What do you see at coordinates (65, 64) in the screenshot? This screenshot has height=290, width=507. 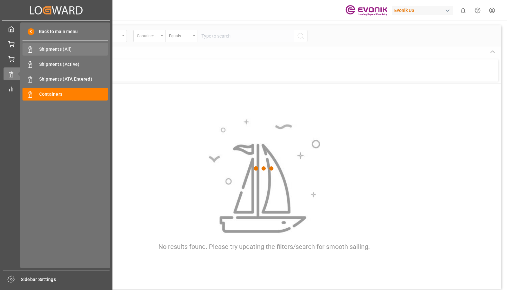 I see `a: Shipments (Active)` at bounding box center [65, 64].